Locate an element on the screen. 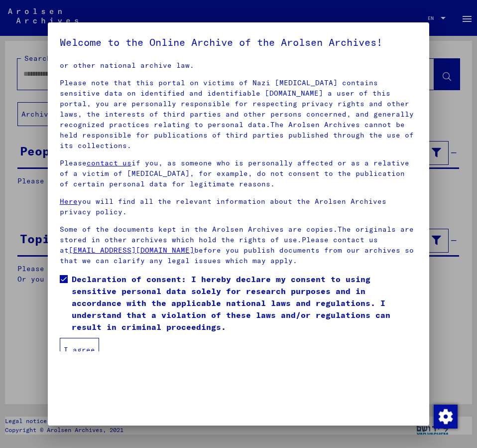 This screenshot has width=477, height=448. p: Some of the documents kept in the Arolsen Archives are copies.The originals are stored in other a... is located at coordinates (238, 245).